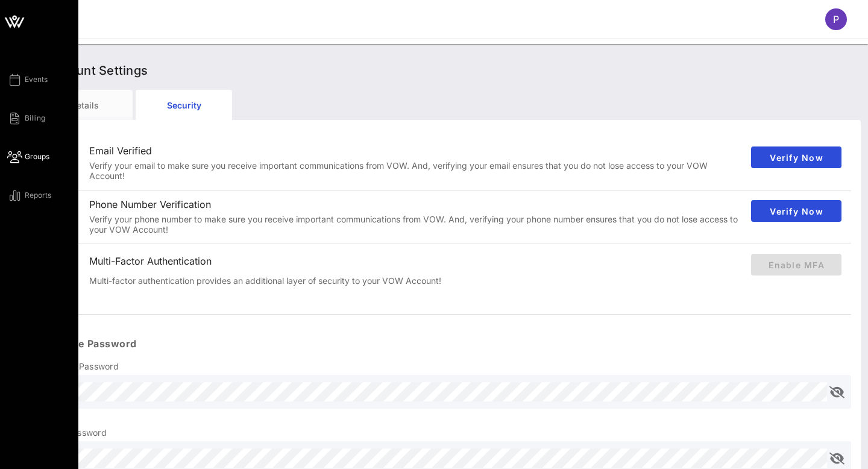  Describe the element at coordinates (415, 261) in the screenshot. I see `div: Multi-Factor Authentication` at that location.